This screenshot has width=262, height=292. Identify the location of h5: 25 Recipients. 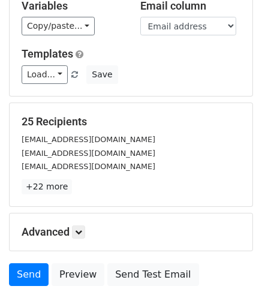
(131, 122).